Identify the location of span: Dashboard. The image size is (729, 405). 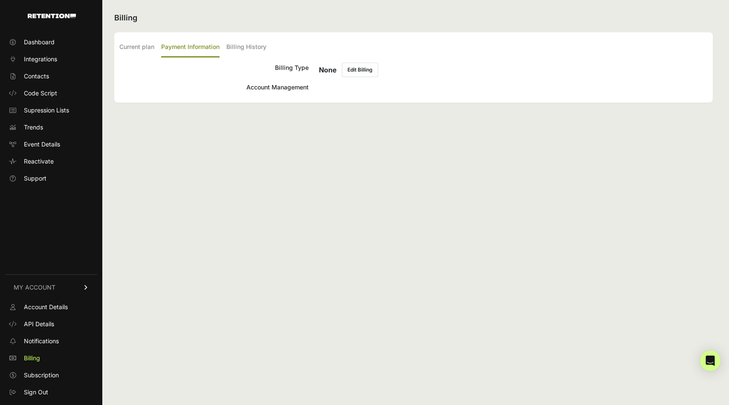
(39, 42).